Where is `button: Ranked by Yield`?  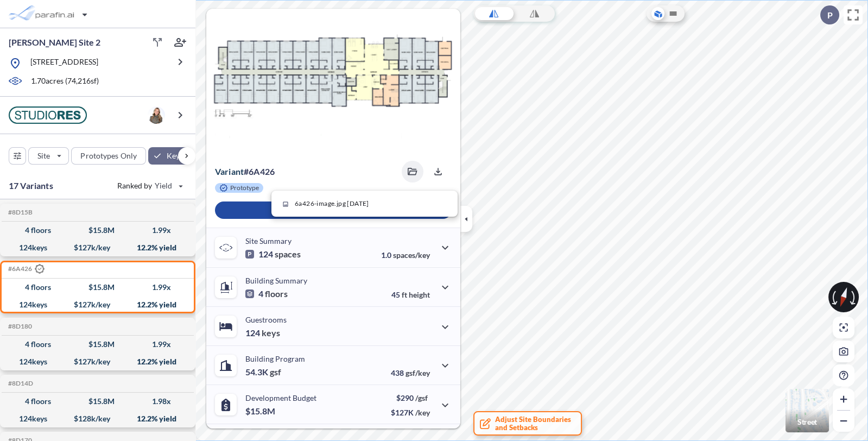 button: Ranked by Yield is located at coordinates (149, 186).